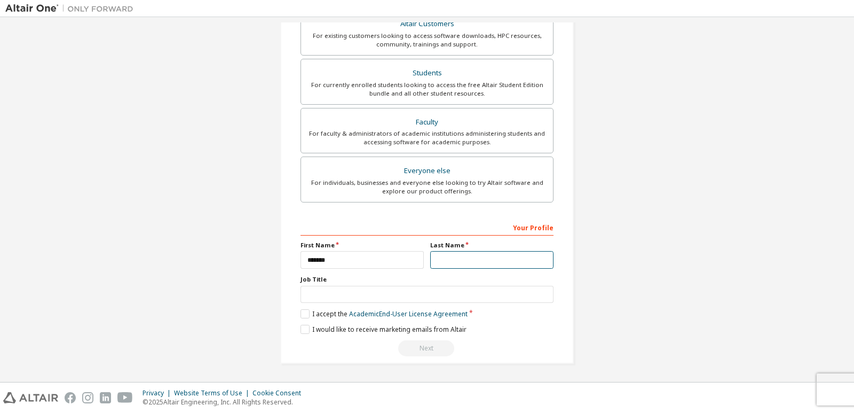 This screenshot has width=854, height=413. I want to click on img: Altair One, so click(72, 9).